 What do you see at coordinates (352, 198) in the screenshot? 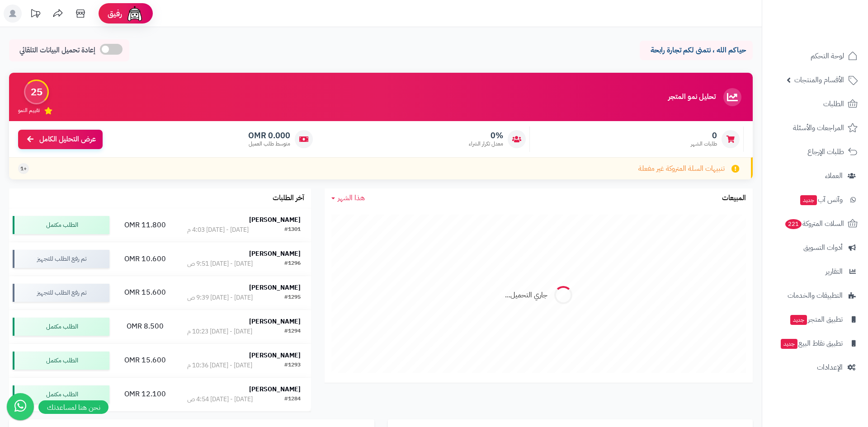
I see `span: هذا الشهر` at bounding box center [352, 198].